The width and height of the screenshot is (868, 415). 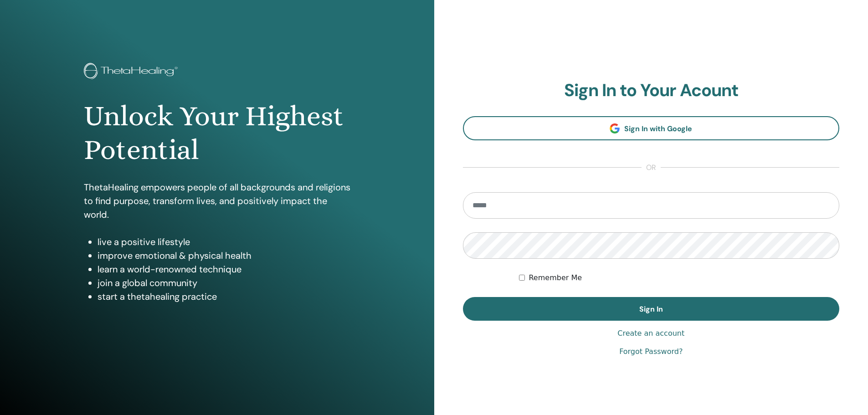 I want to click on a: Sign In with Google, so click(x=651, y=128).